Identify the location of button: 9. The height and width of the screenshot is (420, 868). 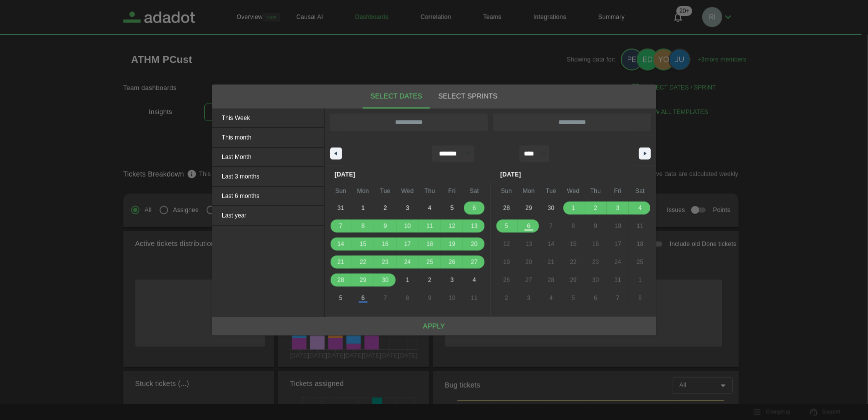
(385, 226).